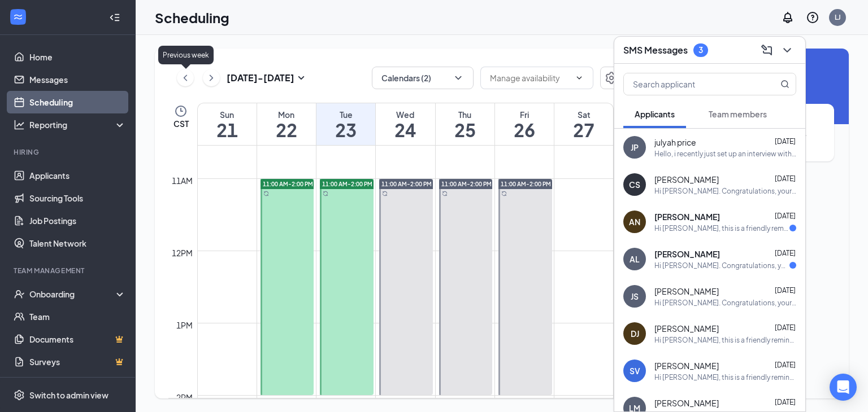 This screenshot has width=868, height=412. What do you see at coordinates (185, 78) in the screenshot?
I see `button: ChevronLeft` at bounding box center [185, 78].